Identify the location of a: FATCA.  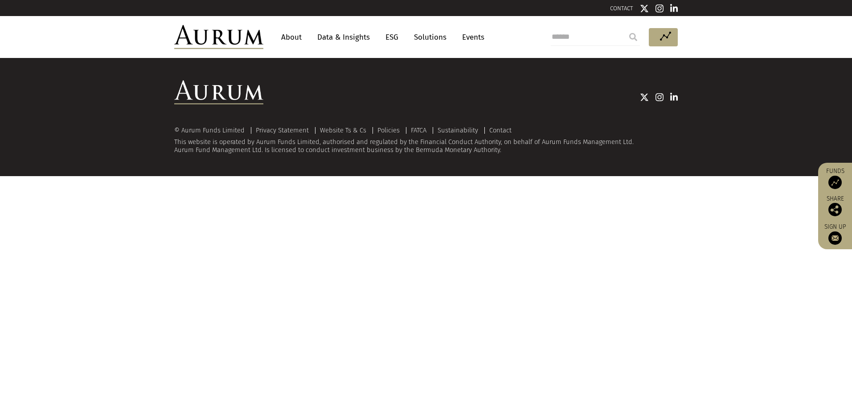
(419, 130).